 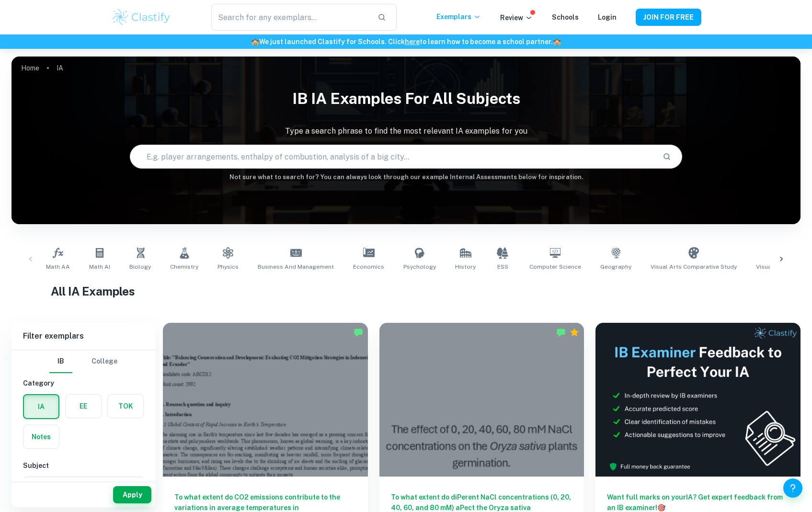 I want to click on span: Geography, so click(x=615, y=267).